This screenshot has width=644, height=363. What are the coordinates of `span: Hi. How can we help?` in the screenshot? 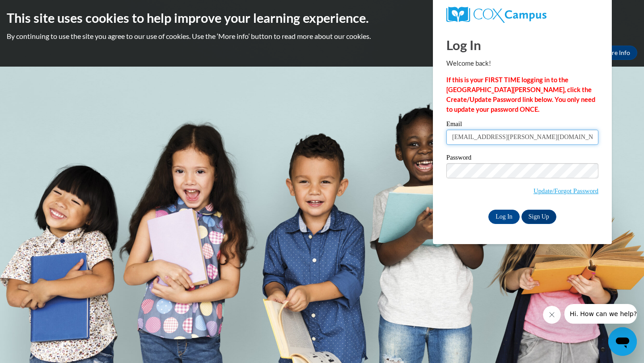 It's located at (39, 10).